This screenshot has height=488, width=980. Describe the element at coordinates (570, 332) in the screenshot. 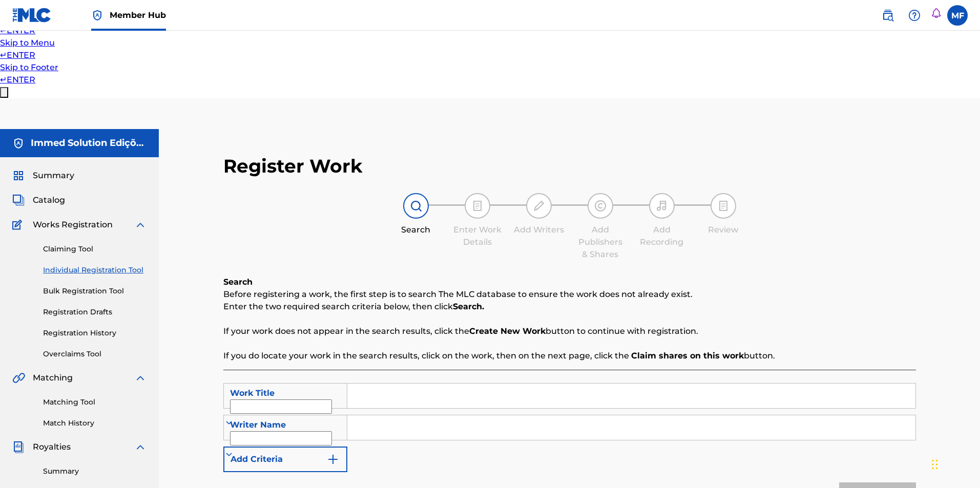

I see `p: If your work does not appear in the search results, click the button to continue with registration.` at that location.